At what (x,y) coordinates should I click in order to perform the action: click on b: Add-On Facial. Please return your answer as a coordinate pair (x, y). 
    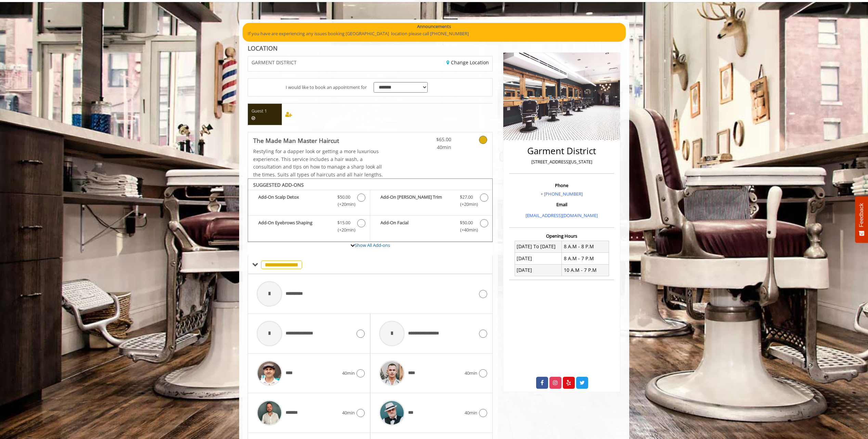
    Looking at the image, I should click on (417, 226).